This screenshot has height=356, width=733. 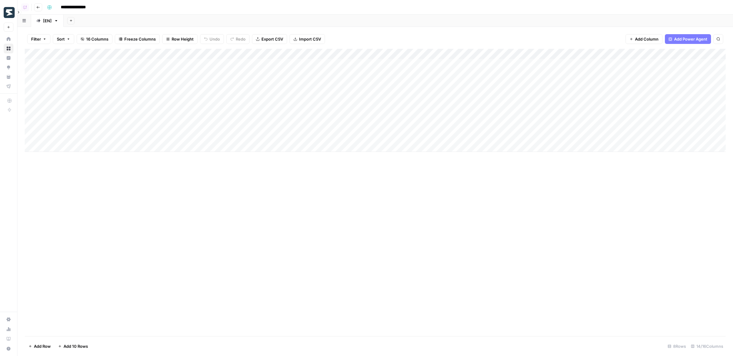 I want to click on a: Usage, so click(x=9, y=330).